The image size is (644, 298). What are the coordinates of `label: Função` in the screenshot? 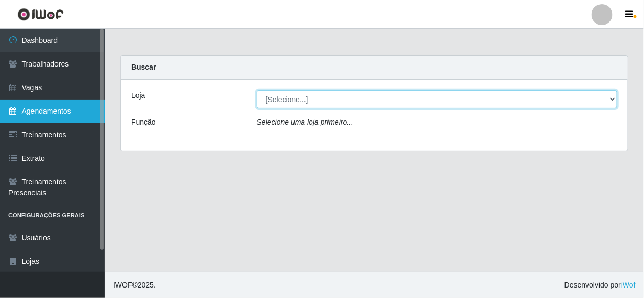 It's located at (144, 122).